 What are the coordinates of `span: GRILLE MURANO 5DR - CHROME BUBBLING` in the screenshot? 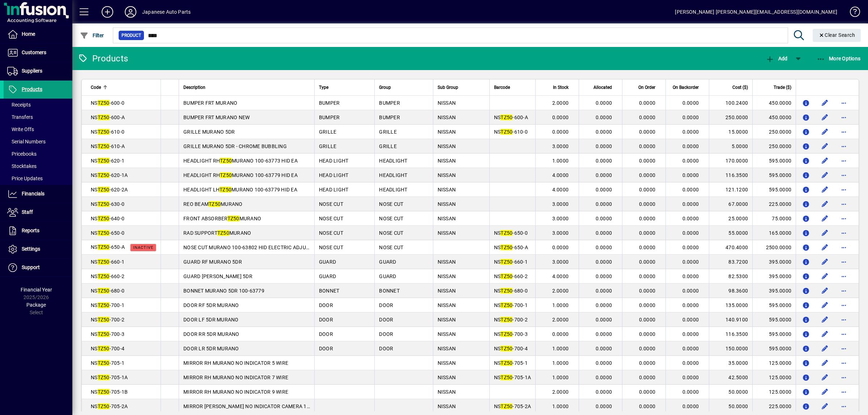 It's located at (235, 147).